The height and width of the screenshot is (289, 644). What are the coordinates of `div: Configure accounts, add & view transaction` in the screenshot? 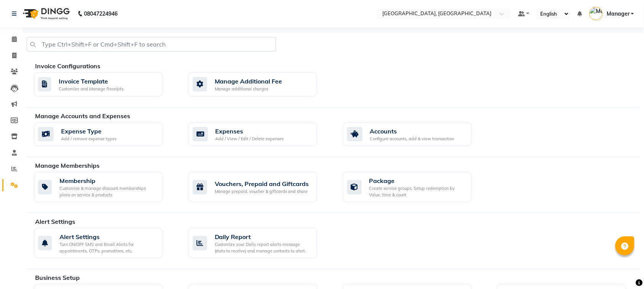 It's located at (412, 139).